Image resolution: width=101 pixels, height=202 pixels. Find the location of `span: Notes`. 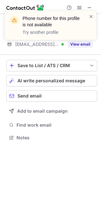

span: Notes is located at coordinates (55, 138).